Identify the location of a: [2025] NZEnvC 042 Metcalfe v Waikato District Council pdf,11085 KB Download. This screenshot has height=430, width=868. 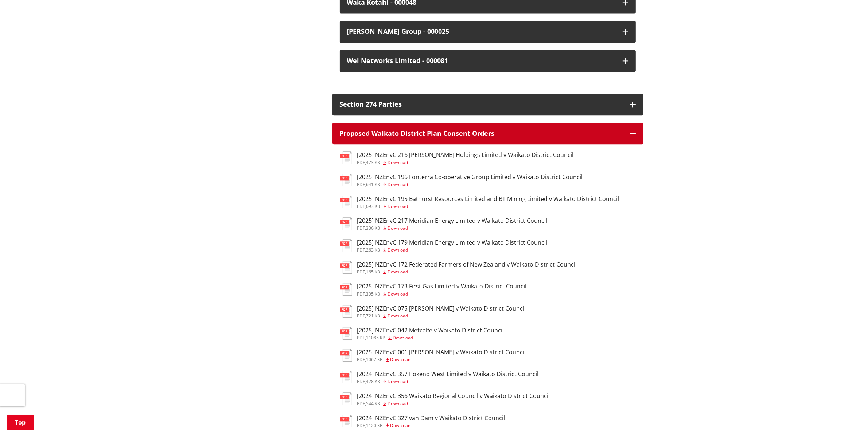
(421, 334).